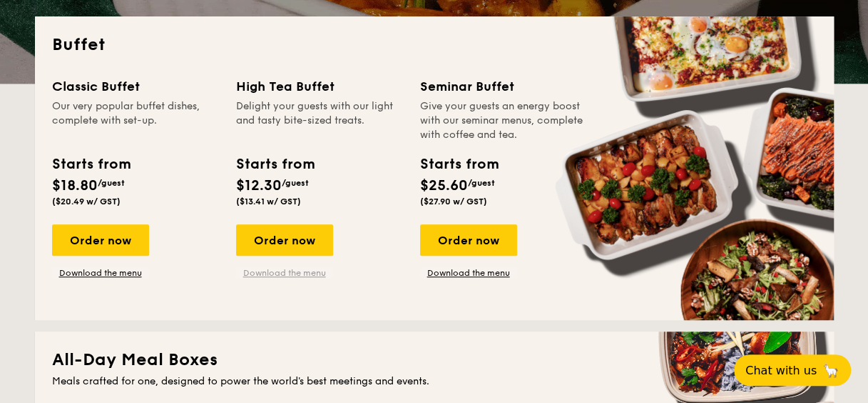 The image size is (868, 403). Describe the element at coordinates (259, 185) in the screenshot. I see `span: $12.30` at that location.